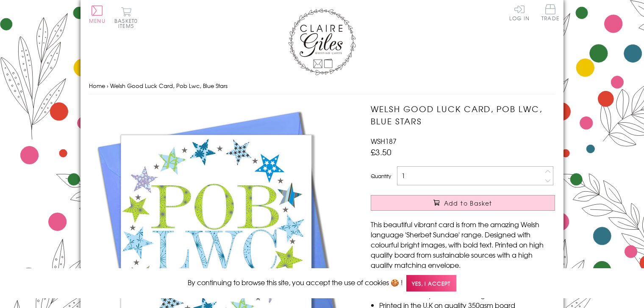 This screenshot has width=644, height=308. What do you see at coordinates (128, 23) in the screenshot?
I see `span: 0 items` at bounding box center [128, 23].